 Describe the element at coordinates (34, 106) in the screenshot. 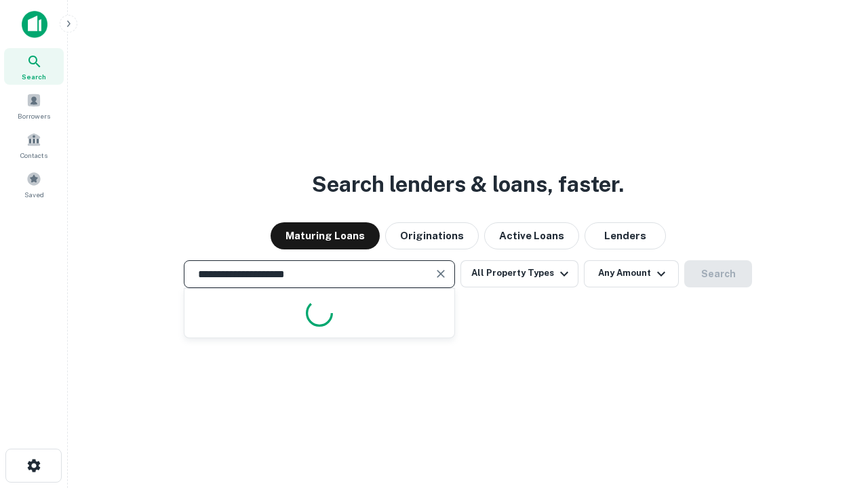

I see `a: Borrowers` at that location.